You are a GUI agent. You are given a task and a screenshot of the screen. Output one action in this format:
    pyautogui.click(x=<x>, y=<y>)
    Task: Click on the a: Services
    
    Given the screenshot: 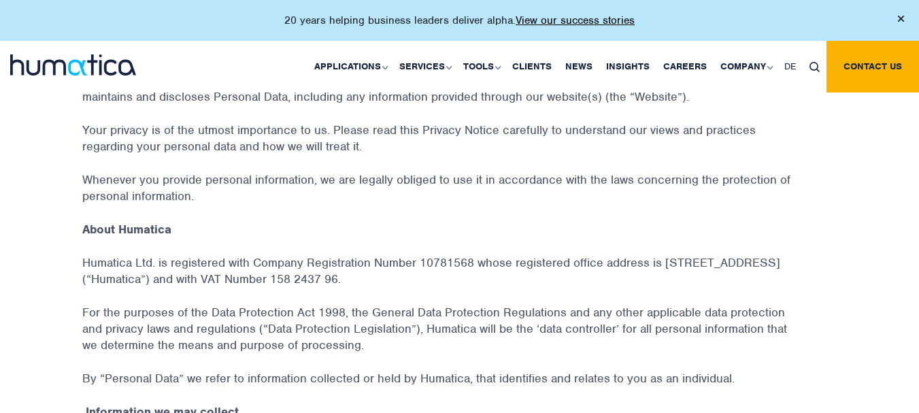 What is the action you would take?
    pyautogui.click(x=424, y=67)
    